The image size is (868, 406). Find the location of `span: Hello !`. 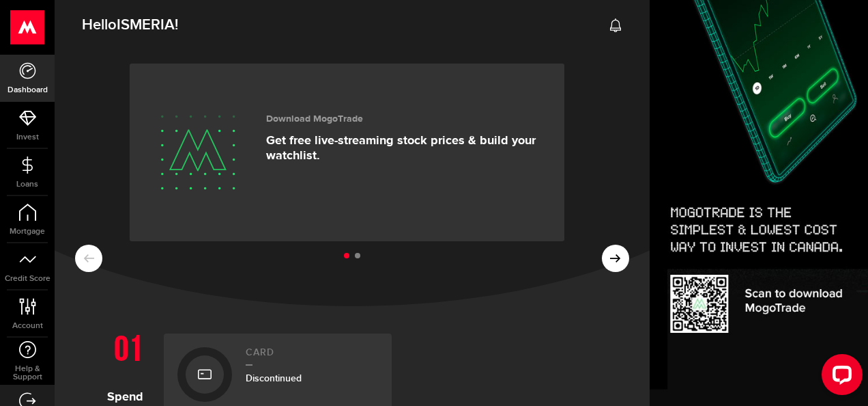

span: Hello ! is located at coordinates (130, 25).